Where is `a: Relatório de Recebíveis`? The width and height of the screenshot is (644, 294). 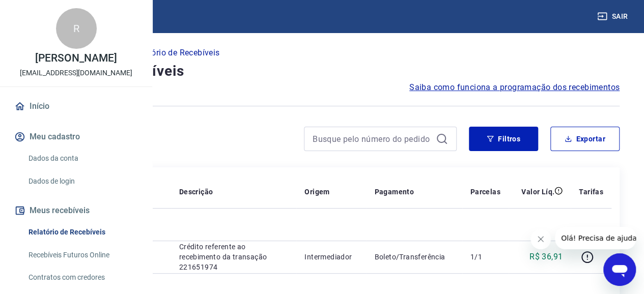 a: Relatório de Recebíveis is located at coordinates (82, 232).